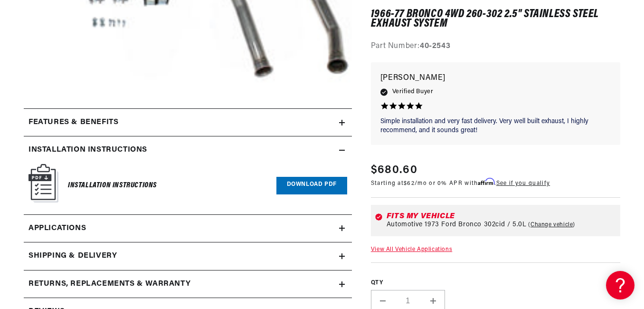  Describe the element at coordinates (552, 225) in the screenshot. I see `a: Change vehicle` at that location.